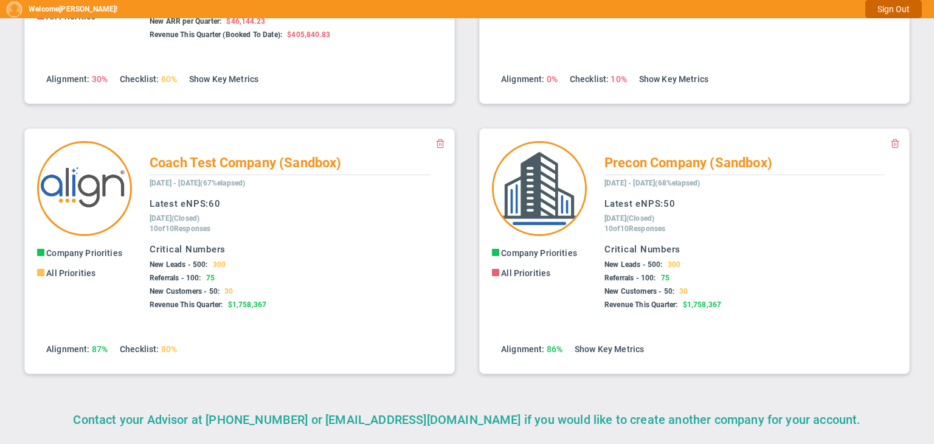  Describe the element at coordinates (185, 21) in the screenshot. I see `span: New ARR per Quarter:` at that location.